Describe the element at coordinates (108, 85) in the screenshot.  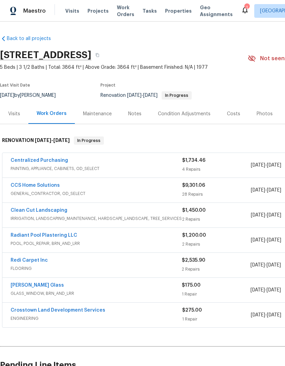
I see `span: Project` at that location.